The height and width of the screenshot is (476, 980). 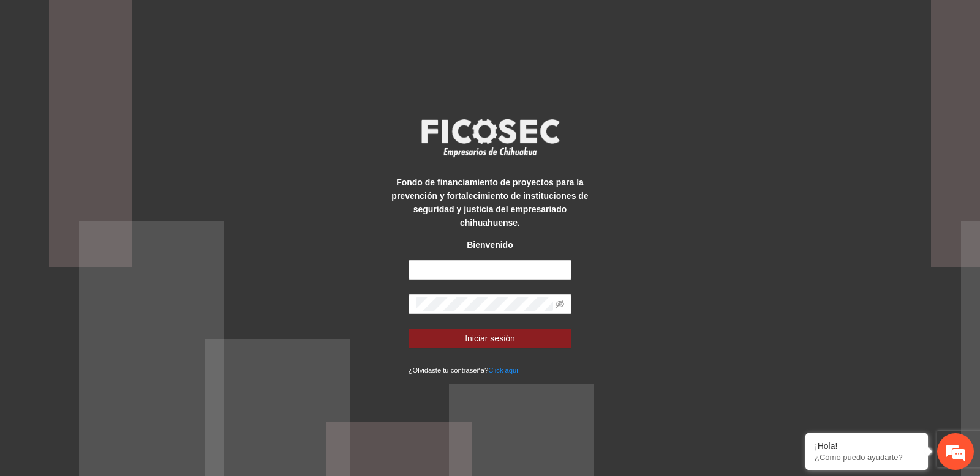 I want to click on strong: Bienvenido, so click(x=490, y=245).